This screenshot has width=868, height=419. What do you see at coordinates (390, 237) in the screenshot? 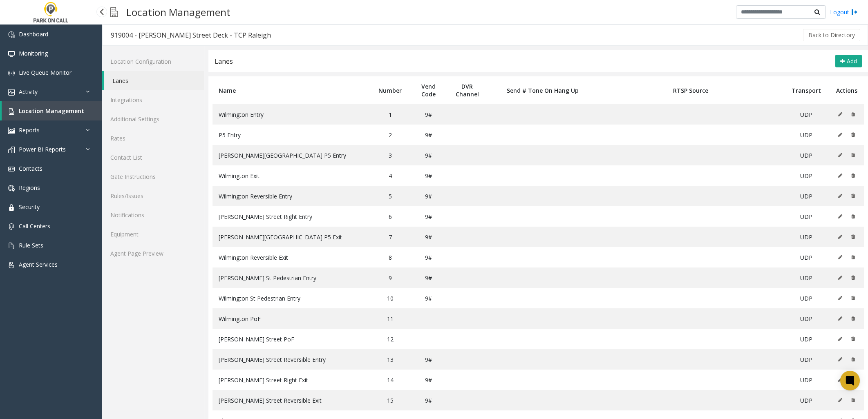
I see `td: 7` at bounding box center [390, 237].